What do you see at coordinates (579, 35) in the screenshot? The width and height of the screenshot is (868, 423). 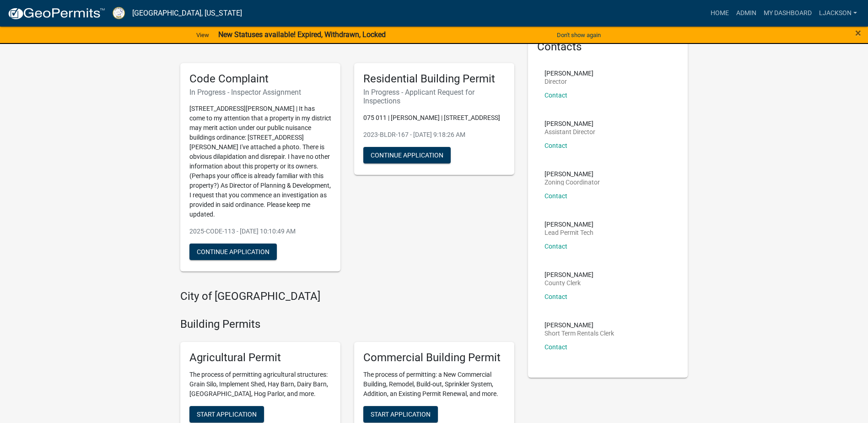 I see `button: Don't show again` at bounding box center [579, 35].